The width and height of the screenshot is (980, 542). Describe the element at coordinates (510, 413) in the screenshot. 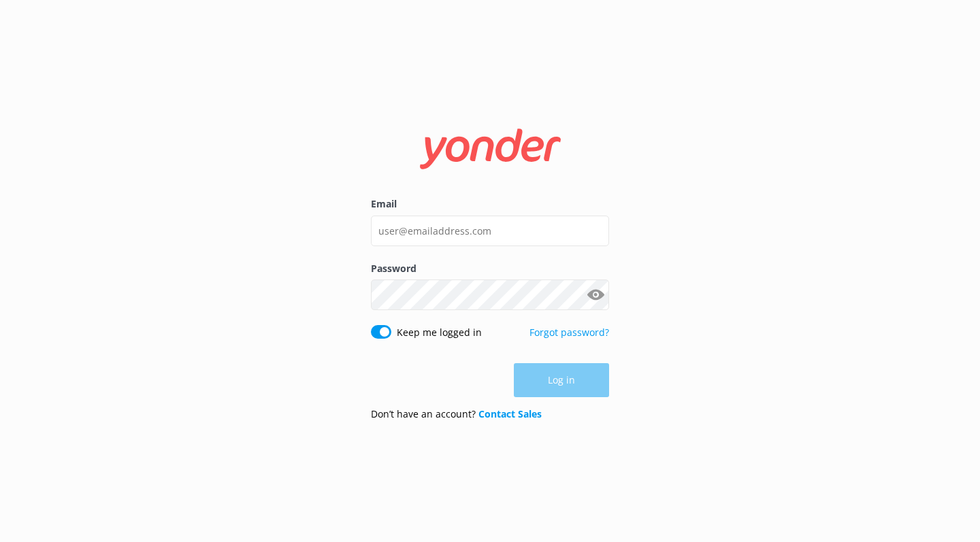

I see `a: Contact Sales` at that location.